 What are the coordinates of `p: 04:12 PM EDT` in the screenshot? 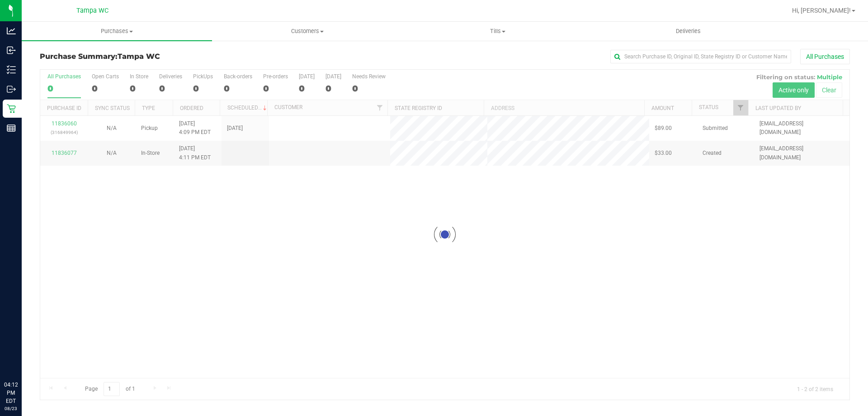 It's located at (11, 393).